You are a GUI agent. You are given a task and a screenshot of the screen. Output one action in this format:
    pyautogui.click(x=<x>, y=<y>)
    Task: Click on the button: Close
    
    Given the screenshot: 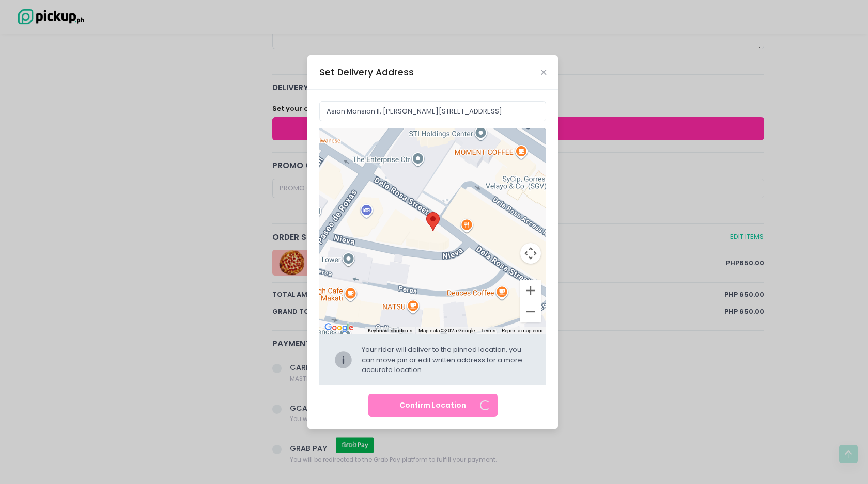 What is the action you would take?
    pyautogui.click(x=544, y=72)
    